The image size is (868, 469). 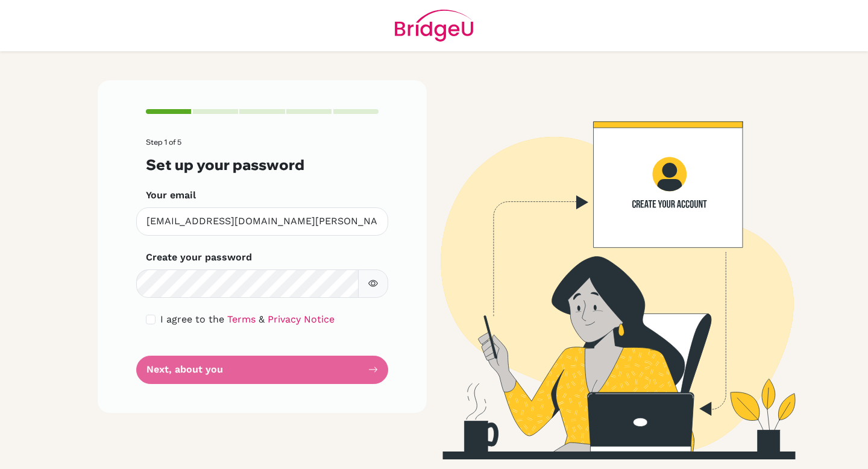 I want to click on span: Step 1 of 5, so click(x=163, y=142).